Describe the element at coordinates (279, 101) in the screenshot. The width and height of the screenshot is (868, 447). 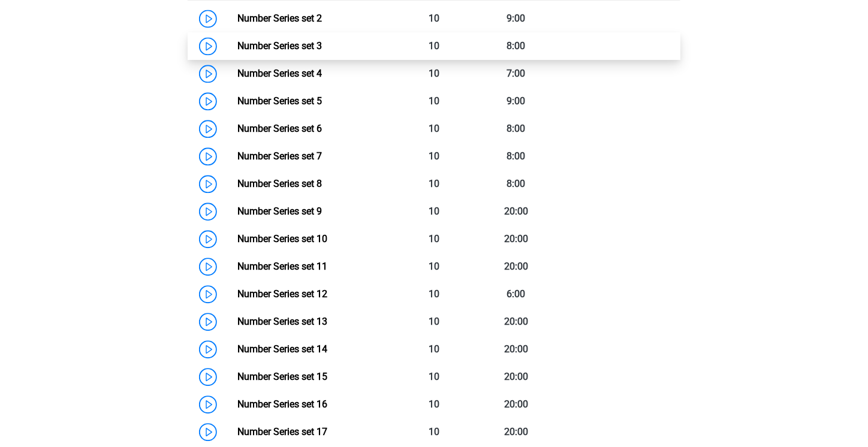
I see `a: Number Series set 5` at that location.